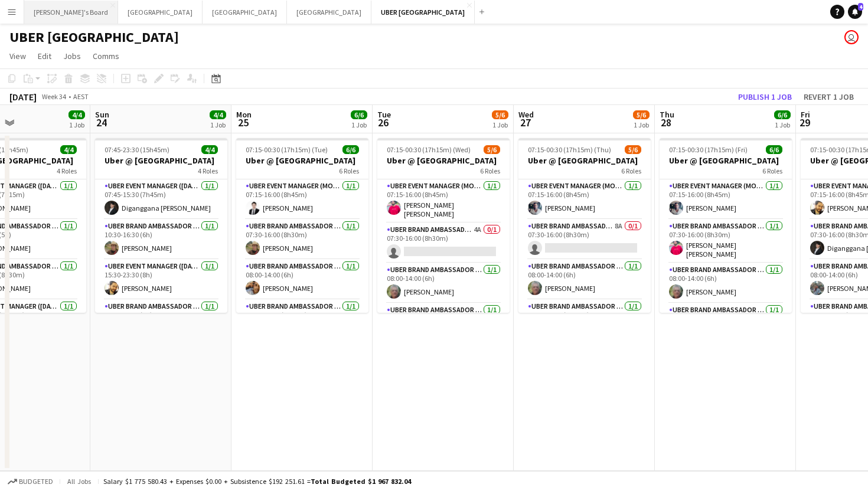  What do you see at coordinates (101, 122) in the screenshot?
I see `span: 24` at bounding box center [101, 122].